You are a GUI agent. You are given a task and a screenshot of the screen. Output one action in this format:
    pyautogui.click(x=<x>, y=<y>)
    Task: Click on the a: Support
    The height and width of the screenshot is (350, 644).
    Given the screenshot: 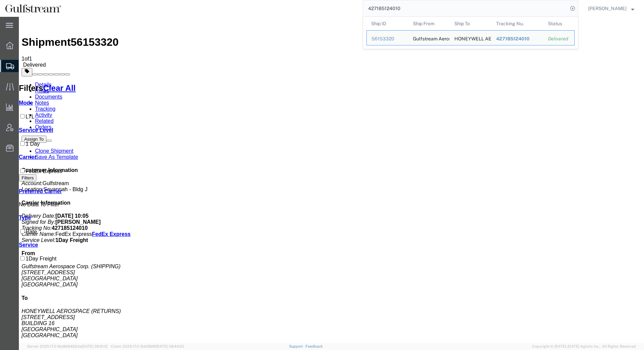 What is the action you would take?
    pyautogui.click(x=297, y=346)
    